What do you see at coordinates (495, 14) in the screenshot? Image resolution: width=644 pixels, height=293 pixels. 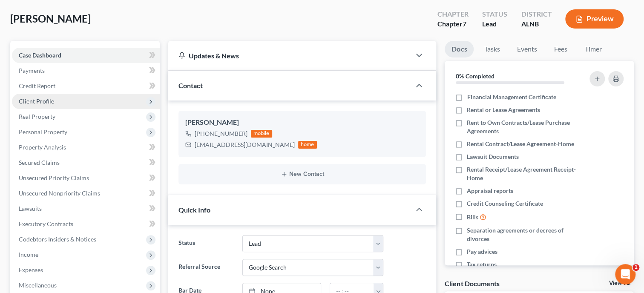 I see `div: Status` at bounding box center [495, 14].